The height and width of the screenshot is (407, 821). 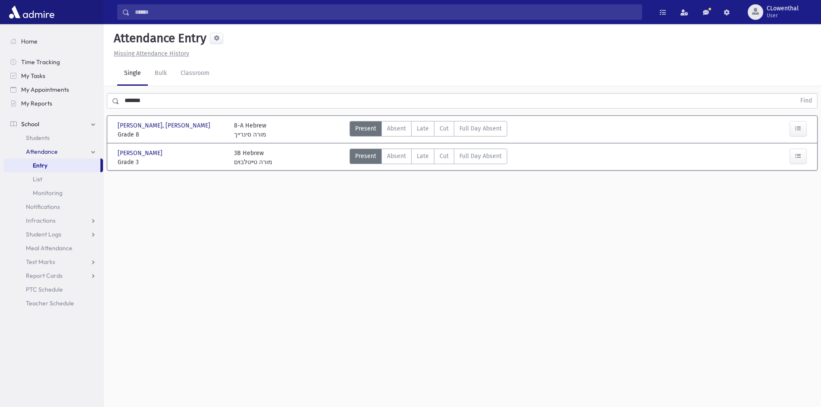 What do you see at coordinates (37, 103) in the screenshot?
I see `span: My Reports` at bounding box center [37, 103].